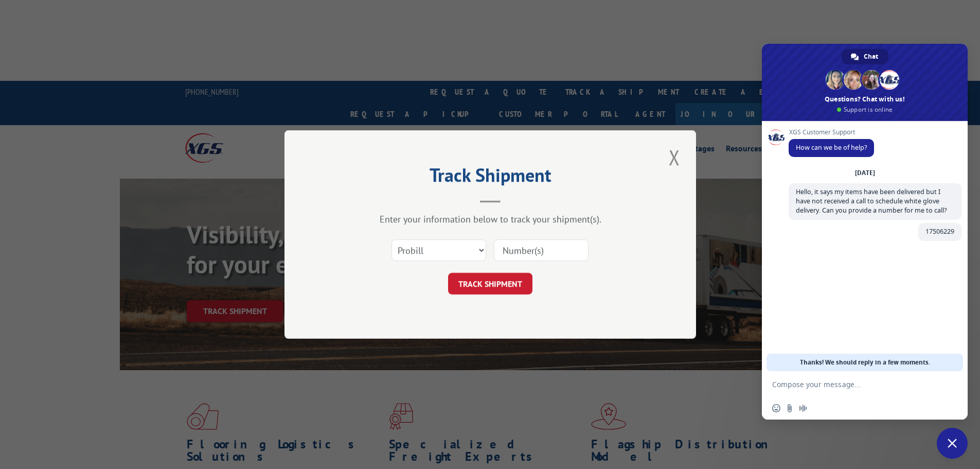  I want to click on span: Insert an emoji, so click(776, 408).